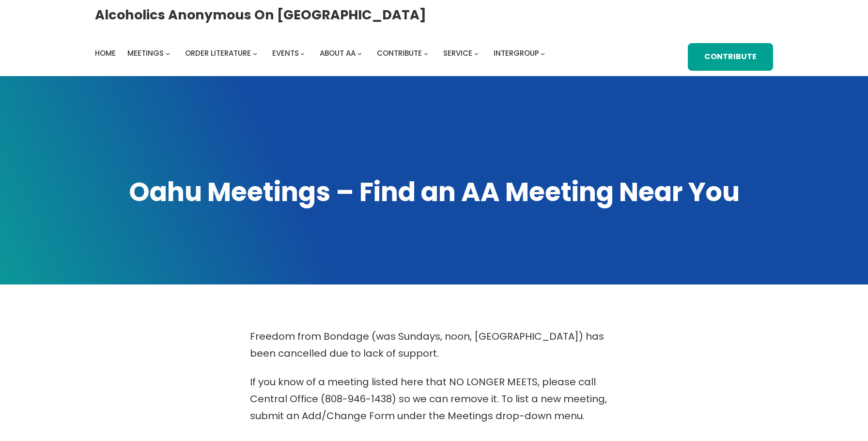  I want to click on span: Contribute, so click(399, 53).